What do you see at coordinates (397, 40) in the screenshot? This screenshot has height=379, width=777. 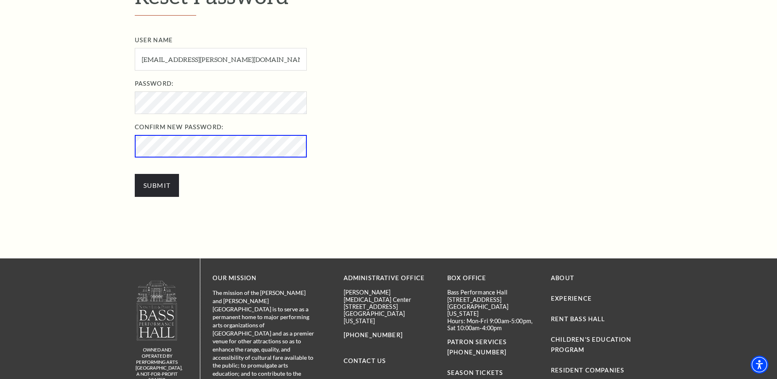 I see `label: User Name` at bounding box center [397, 40].